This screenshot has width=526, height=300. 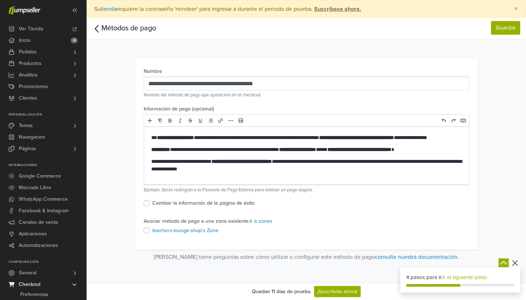 What do you see at coordinates (179, 109) in the screenshot?
I see `label: Información de pago (opcional)` at bounding box center [179, 109].